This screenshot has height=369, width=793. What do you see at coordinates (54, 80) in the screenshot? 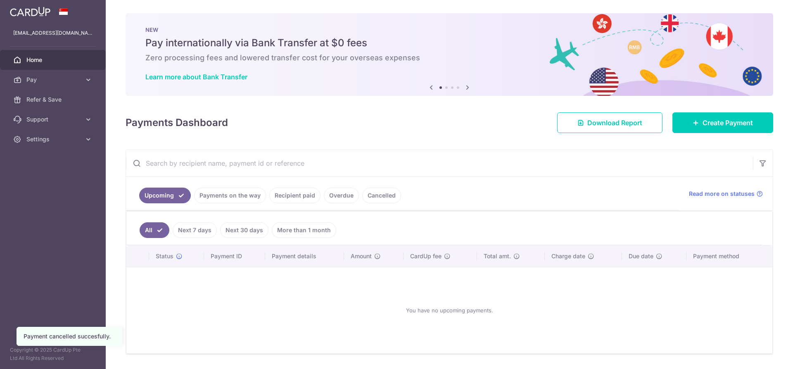
I see `span: Pay` at bounding box center [54, 80].